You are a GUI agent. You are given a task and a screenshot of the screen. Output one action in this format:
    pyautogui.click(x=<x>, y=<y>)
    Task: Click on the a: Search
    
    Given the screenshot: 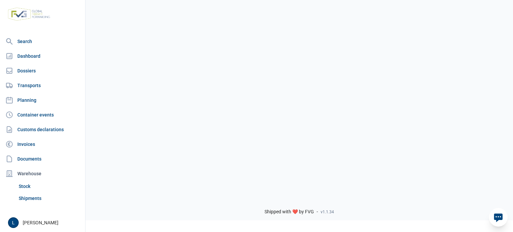 What is the action you would take?
    pyautogui.click(x=42, y=41)
    